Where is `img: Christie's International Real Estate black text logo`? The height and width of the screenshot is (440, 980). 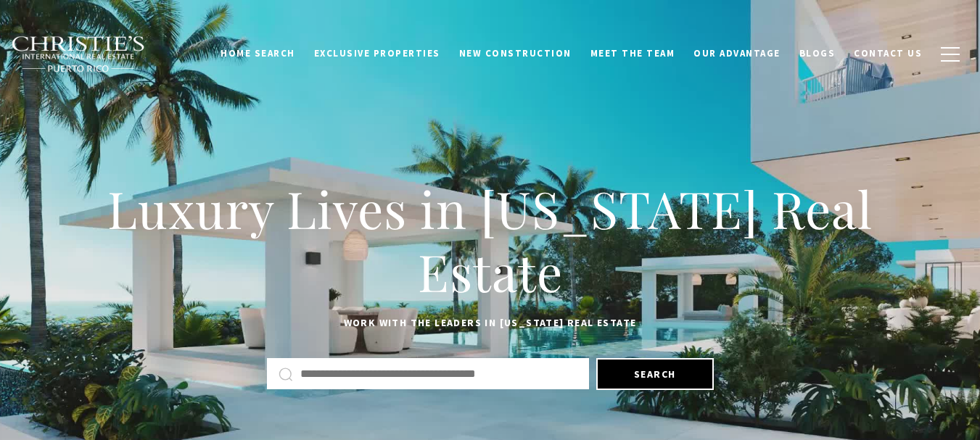
img: Christie's International Real Estate black text logo is located at coordinates (78, 55).